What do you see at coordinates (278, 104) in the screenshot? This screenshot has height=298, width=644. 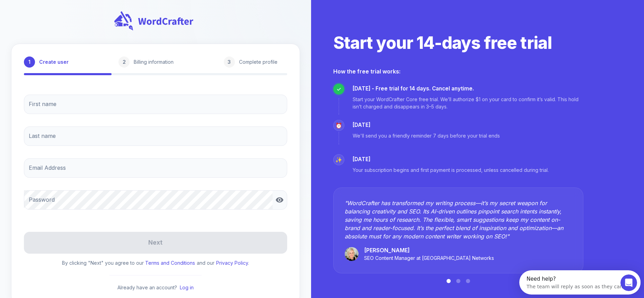 I see `keeper-lock: Open Keeper Popup` at bounding box center [278, 104].